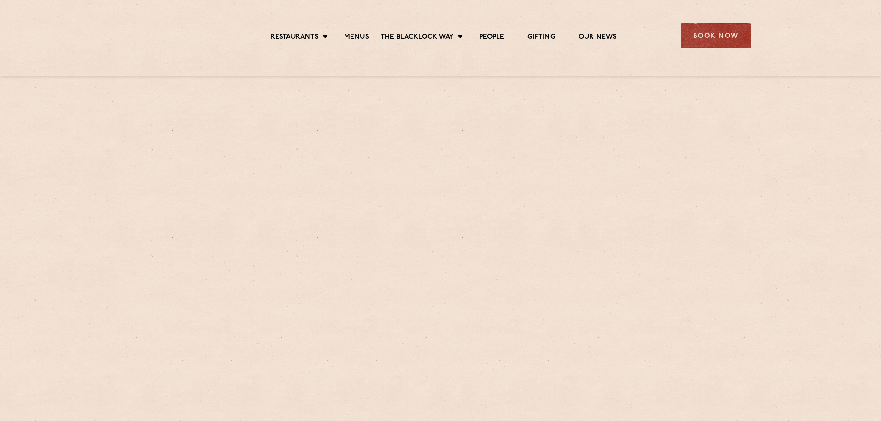 This screenshot has width=881, height=421. I want to click on a: Restaurants, so click(295, 38).